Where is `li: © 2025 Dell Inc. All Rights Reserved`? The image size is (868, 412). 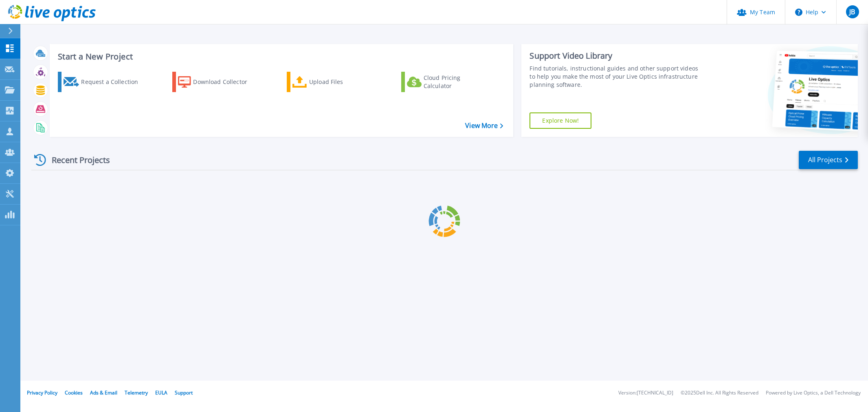 li: © 2025 Dell Inc. All Rights Reserved is located at coordinates (719, 393).